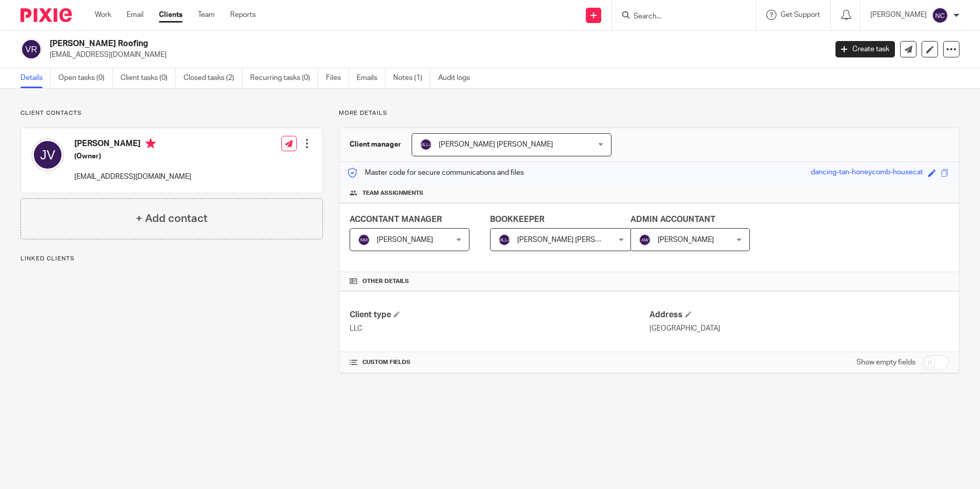 Image resolution: width=980 pixels, height=489 pixels. I want to click on a: Audit logs, so click(458, 78).